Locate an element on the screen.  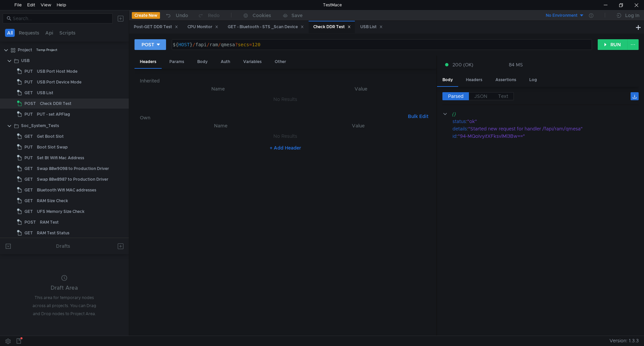
span: Version: 1.3.3 is located at coordinates (624, 341).